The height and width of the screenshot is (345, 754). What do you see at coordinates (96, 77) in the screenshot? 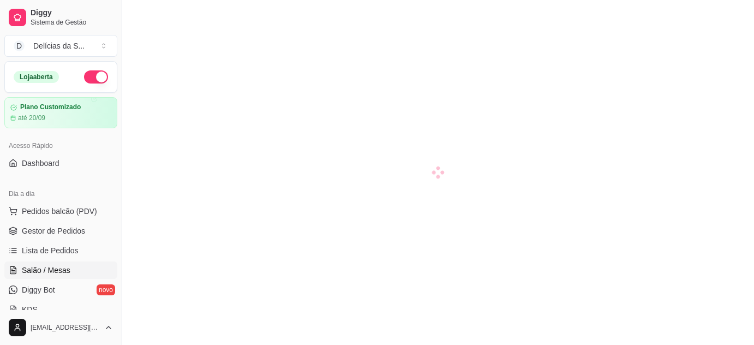
I see `button: Alterar Status` at bounding box center [96, 77].